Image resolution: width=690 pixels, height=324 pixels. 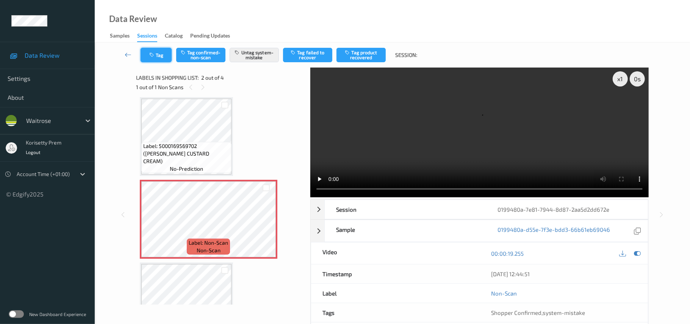 What do you see at coordinates (221, 87) in the screenshot?
I see `div: 1 out of 1 Non Scans` at bounding box center [221, 87].